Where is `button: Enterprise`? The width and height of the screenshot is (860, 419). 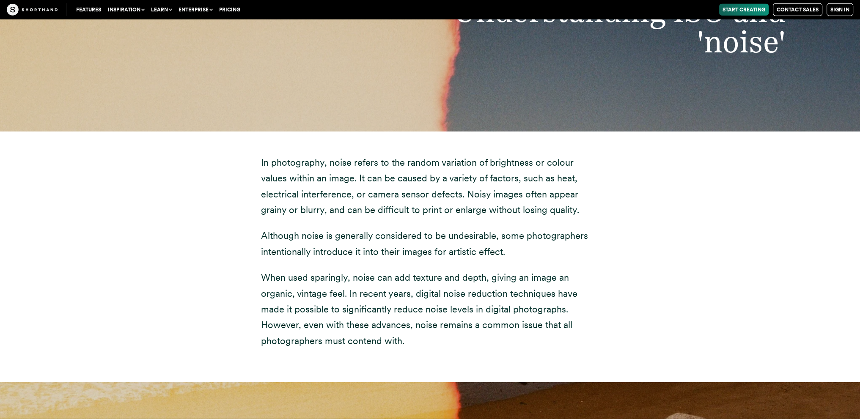 button: Enterprise is located at coordinates (195, 10).